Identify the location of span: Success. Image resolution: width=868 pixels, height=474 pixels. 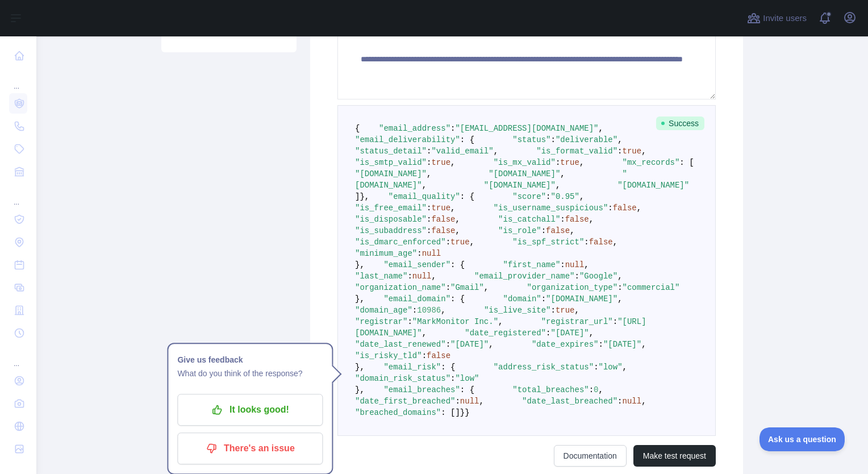
(680, 123).